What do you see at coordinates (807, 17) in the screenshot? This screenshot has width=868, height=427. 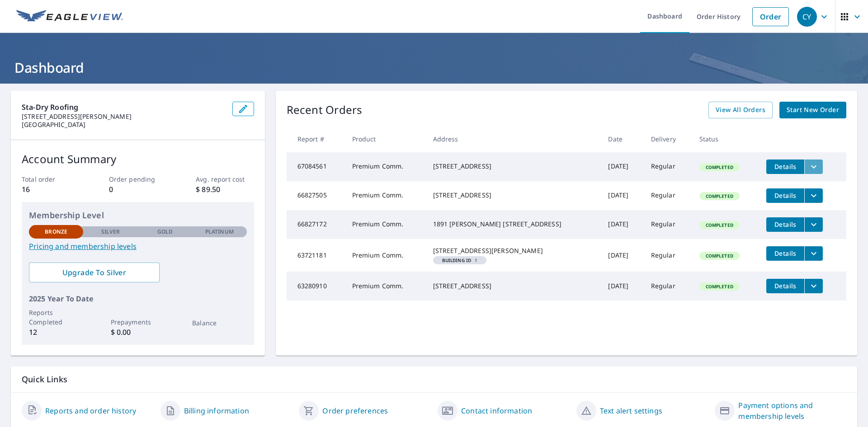 I see `div: CY` at bounding box center [807, 17].